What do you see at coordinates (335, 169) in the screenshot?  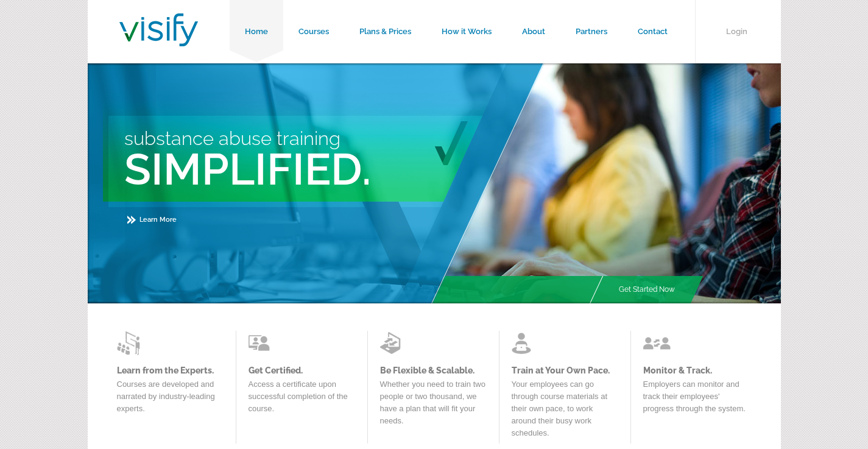 I see `h2: Simplified.` at bounding box center [335, 169].